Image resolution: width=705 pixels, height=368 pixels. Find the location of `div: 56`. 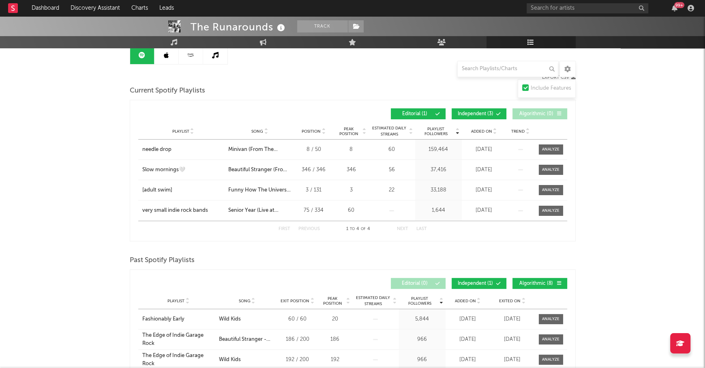

div: 56 is located at coordinates (392, 170).